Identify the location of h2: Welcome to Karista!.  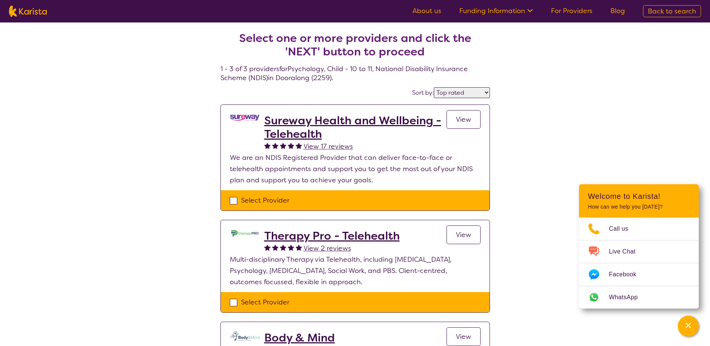
(638, 196).